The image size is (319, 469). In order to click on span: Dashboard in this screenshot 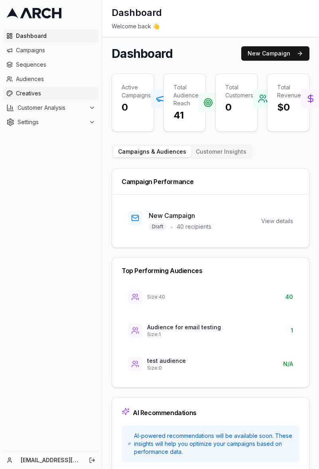, I will do `click(55, 36)`.